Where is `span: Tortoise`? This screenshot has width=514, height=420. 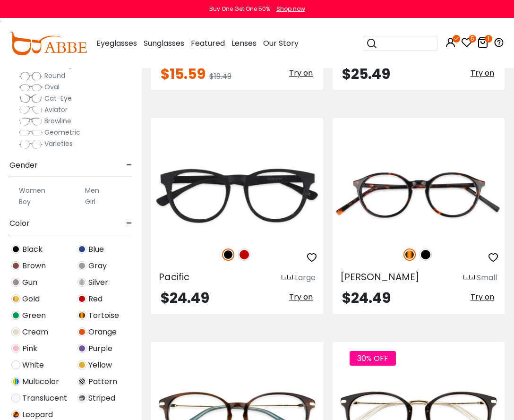 span: Tortoise is located at coordinates (103, 316).